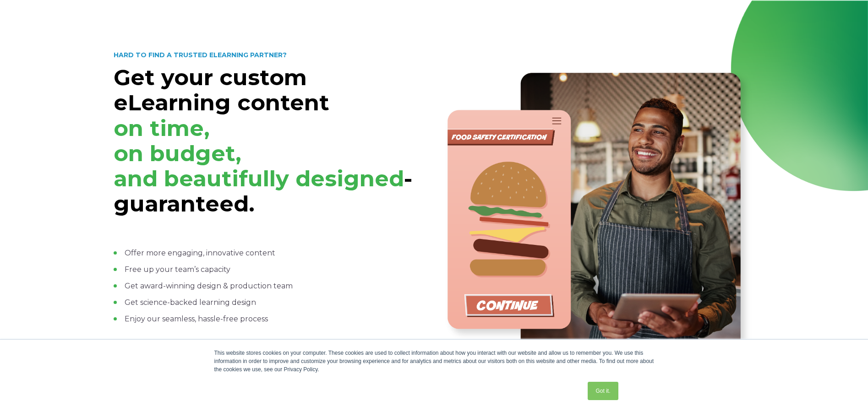  I want to click on strong: Get your custom eLearning content -guaranteed., so click(263, 141).